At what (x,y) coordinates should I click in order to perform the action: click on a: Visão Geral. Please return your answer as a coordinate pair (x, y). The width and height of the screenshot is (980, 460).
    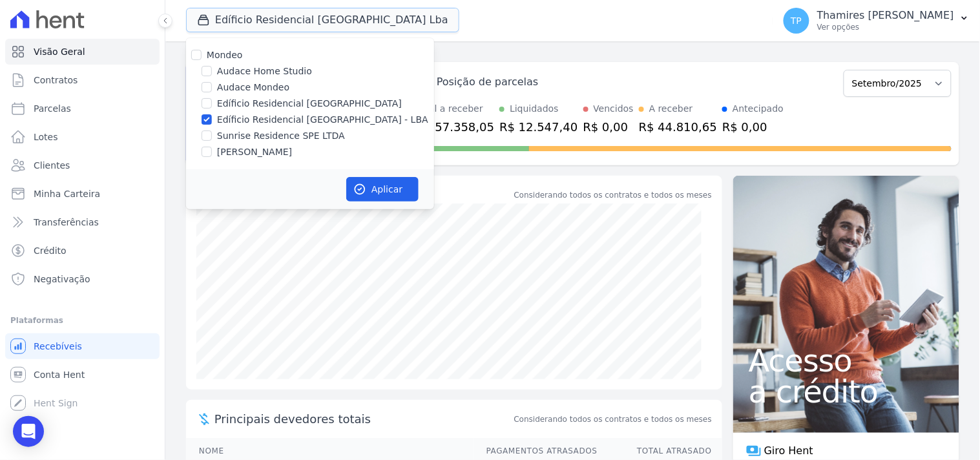
    Looking at the image, I should click on (82, 51).